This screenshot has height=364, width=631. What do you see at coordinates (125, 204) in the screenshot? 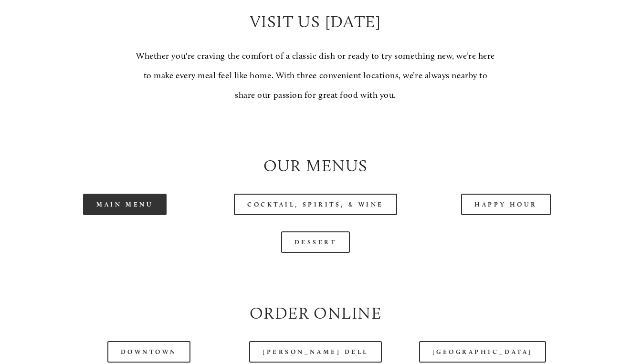
I see `a: Main Menu` at bounding box center [125, 204].